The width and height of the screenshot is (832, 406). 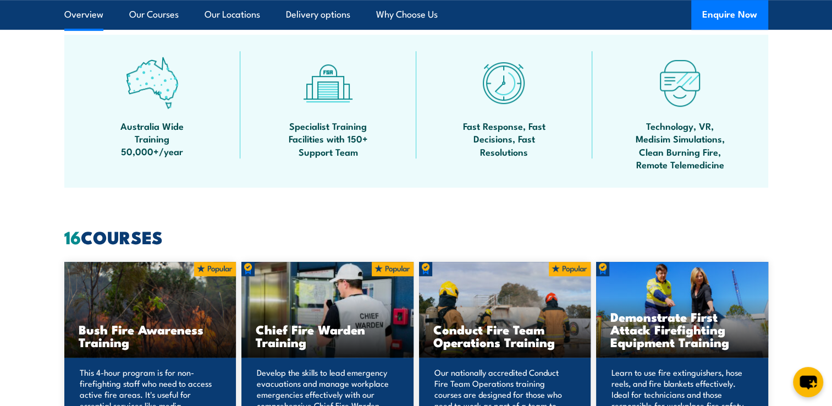 I want to click on span: Technology, VR, Medisim Simulations, Clean Burning Fire, Remote Telemedicine, so click(x=681, y=145).